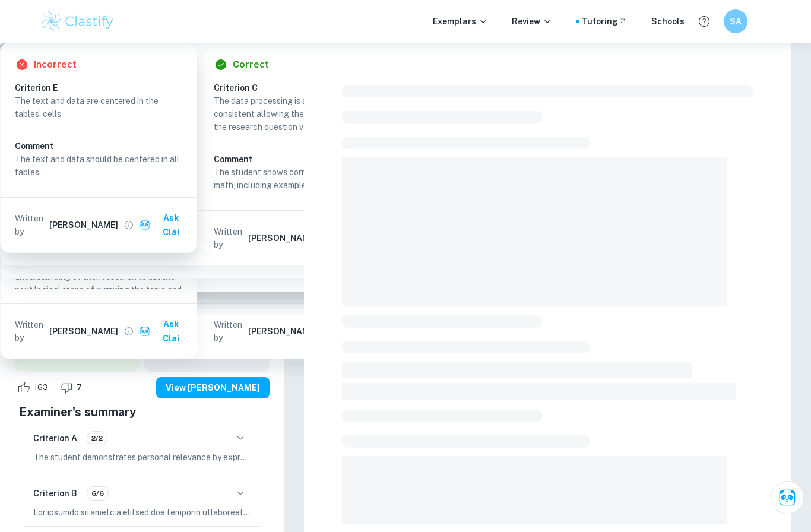  I want to click on h6: Incorrect, so click(55, 65).